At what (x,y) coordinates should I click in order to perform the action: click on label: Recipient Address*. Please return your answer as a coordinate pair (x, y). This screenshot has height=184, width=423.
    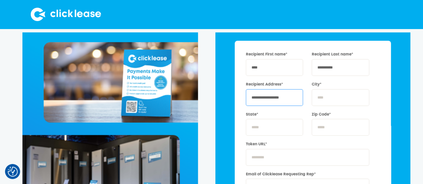
    Looking at the image, I should click on (274, 85).